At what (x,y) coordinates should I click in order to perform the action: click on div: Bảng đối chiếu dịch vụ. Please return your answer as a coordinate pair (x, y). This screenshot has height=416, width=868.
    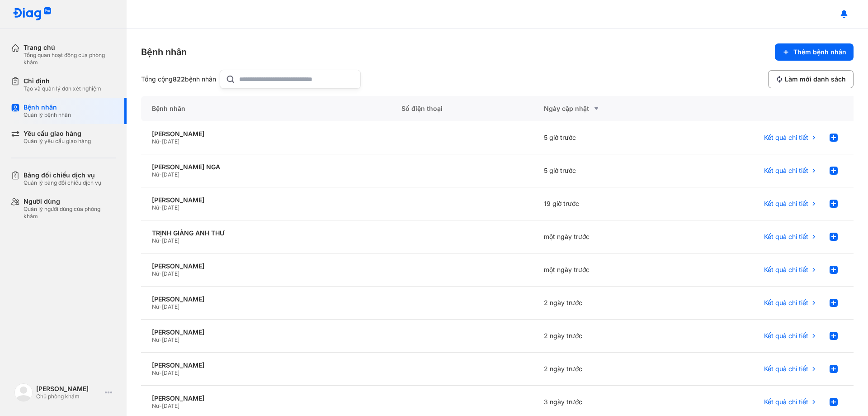
    Looking at the image, I should click on (62, 175).